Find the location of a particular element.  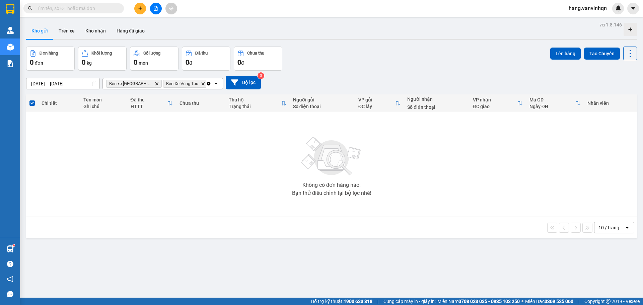

div: Ngày ĐH is located at coordinates (553, 107).